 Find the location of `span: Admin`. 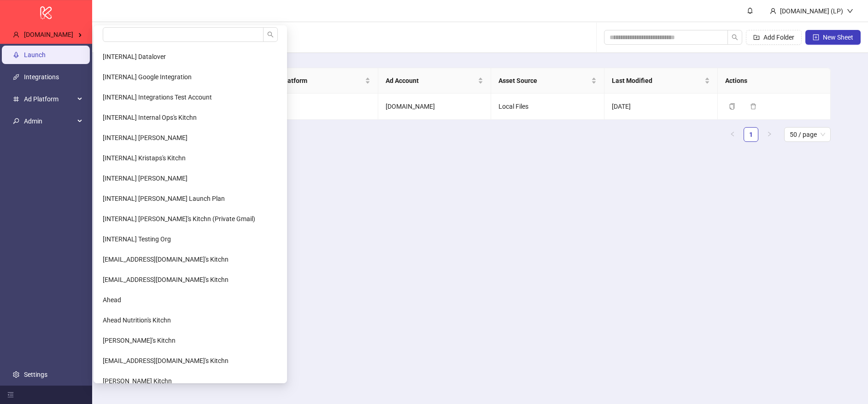

span: Admin is located at coordinates (49, 121).